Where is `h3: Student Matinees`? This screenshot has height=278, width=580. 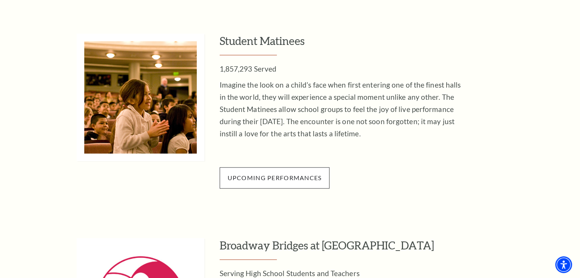 h3: Student Matinees is located at coordinates (373, 44).